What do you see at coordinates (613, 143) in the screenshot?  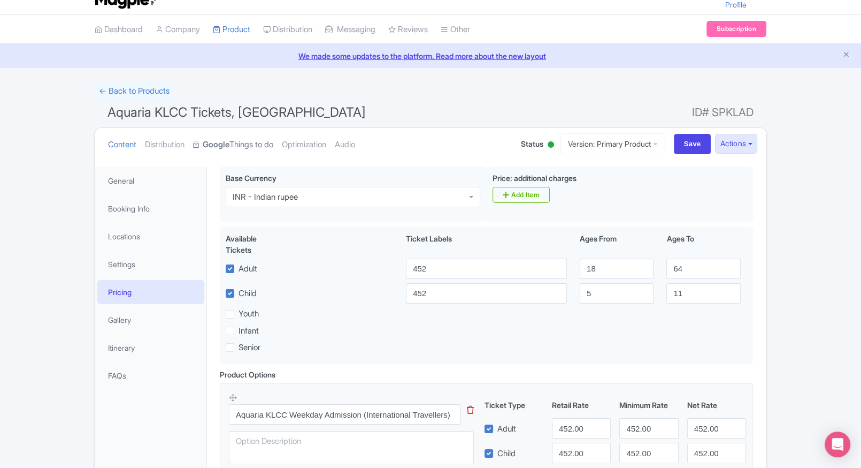 I see `a: Version: Primary Product` at bounding box center [613, 143].